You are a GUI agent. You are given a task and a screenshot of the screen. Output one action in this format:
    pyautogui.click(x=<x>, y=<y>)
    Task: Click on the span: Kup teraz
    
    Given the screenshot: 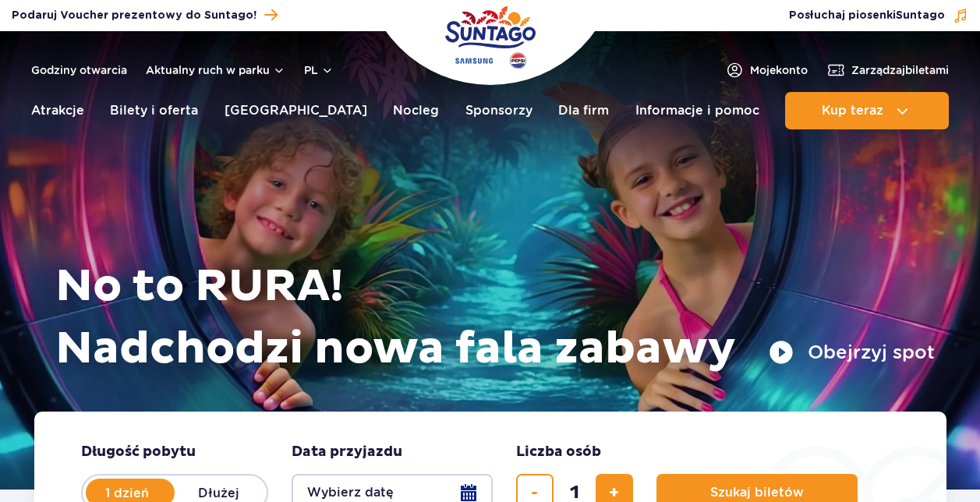 What is the action you would take?
    pyautogui.click(x=852, y=111)
    